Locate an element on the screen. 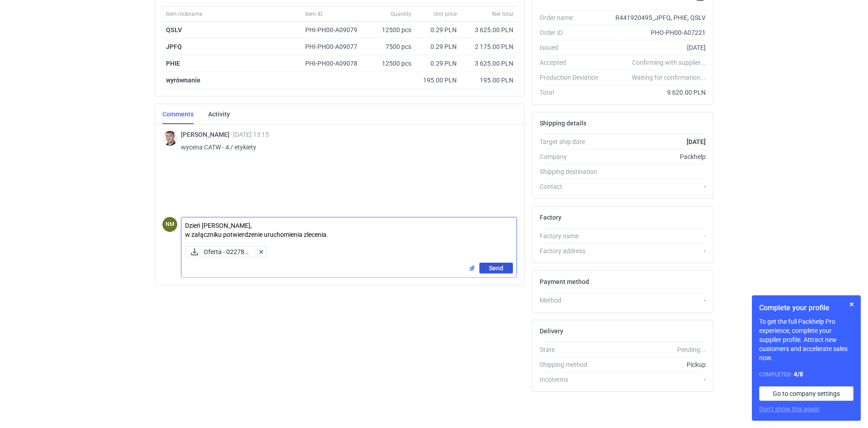 The width and height of the screenshot is (868, 428). div: PHI-PH00-A09078 is located at coordinates (336, 64).